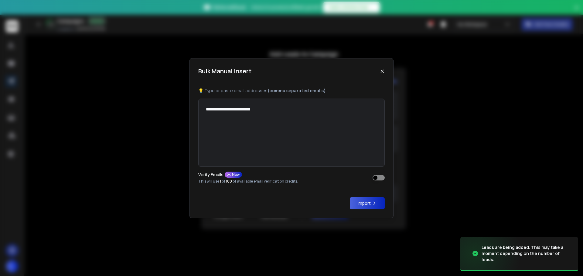 The width and height of the screenshot is (583, 276). What do you see at coordinates (221, 181) in the screenshot?
I see `span: 1` at bounding box center [221, 181].